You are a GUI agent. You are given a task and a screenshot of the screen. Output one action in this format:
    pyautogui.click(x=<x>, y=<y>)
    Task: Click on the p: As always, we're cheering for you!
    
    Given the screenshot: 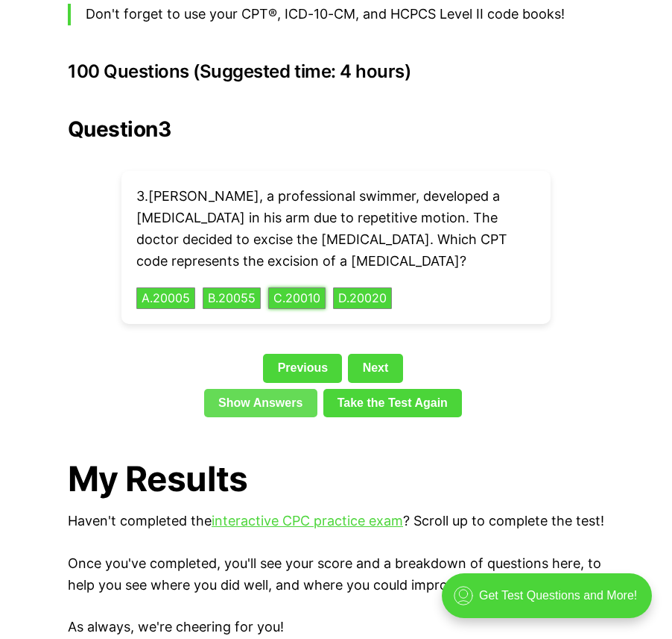 What is the action you would take?
    pyautogui.click(x=336, y=626)
    